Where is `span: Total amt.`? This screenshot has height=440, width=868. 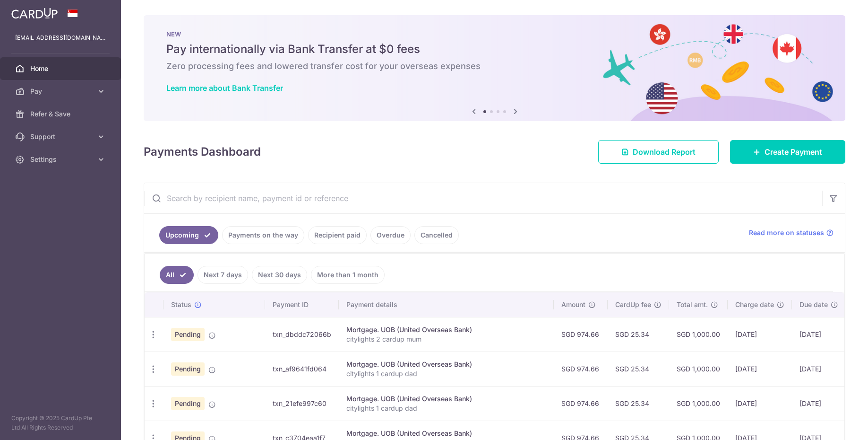 span: Total amt. is located at coordinates (693, 304).